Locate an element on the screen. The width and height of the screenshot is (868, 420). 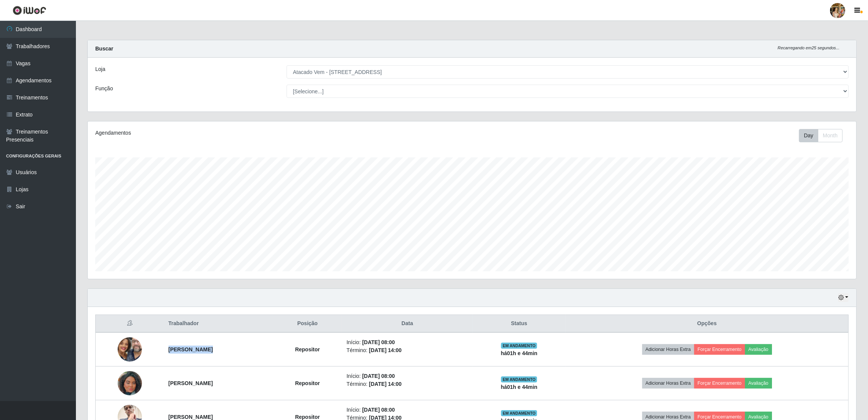
img: 1748716470953.jpeg is located at coordinates (130, 350).